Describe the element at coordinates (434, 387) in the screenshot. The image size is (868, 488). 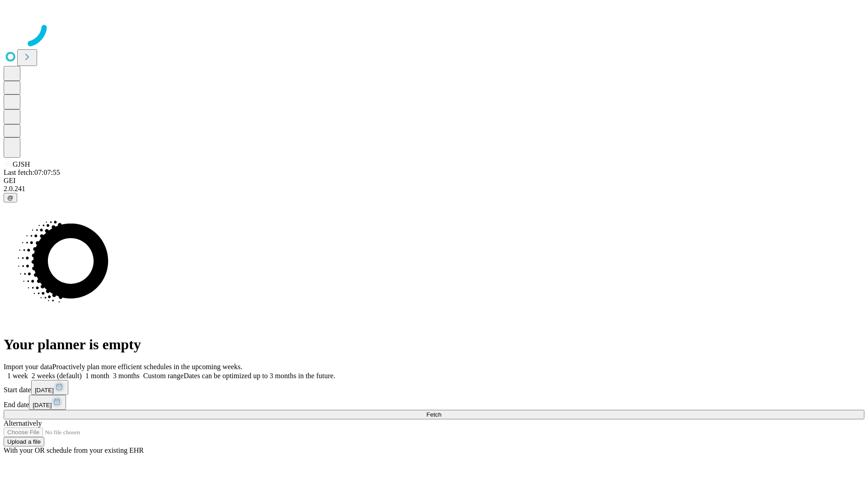
I see `div: Start date` at that location.